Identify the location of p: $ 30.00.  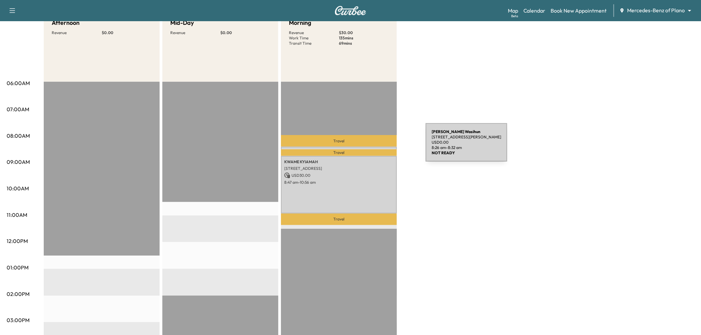
(364, 33).